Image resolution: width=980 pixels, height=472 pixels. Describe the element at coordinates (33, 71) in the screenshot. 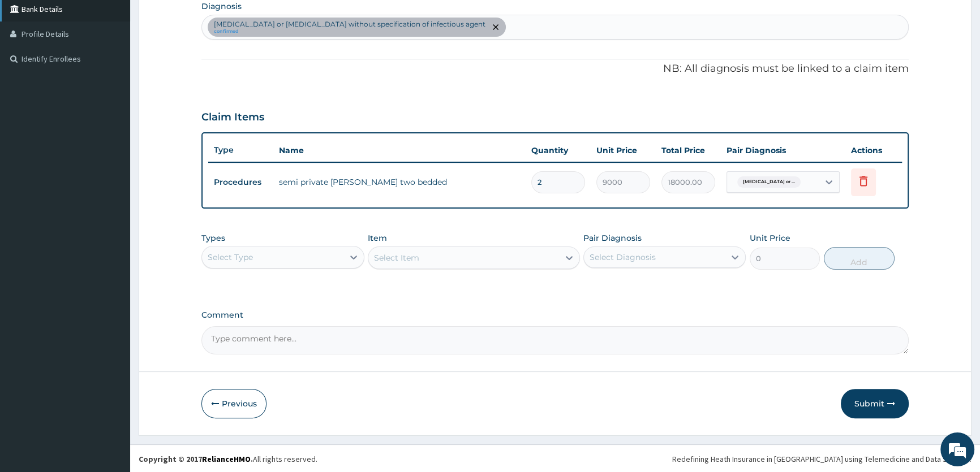

I see `img: d_794563401_company_1708531726252_794563401` at that location.